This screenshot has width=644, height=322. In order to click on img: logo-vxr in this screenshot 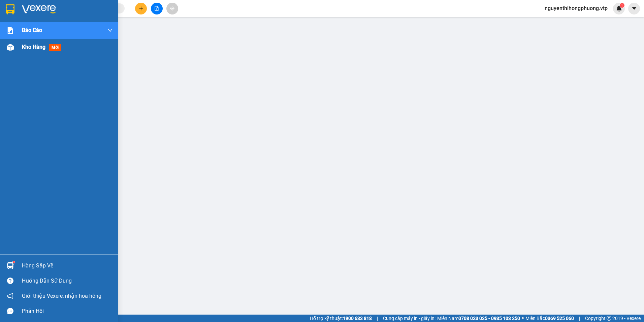, I will do `click(10, 10)`.